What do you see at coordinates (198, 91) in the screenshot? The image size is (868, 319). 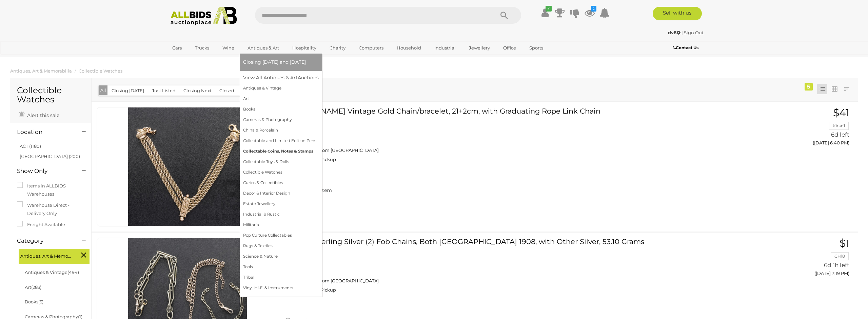 I see `button: Closing Next` at bounding box center [198, 91].